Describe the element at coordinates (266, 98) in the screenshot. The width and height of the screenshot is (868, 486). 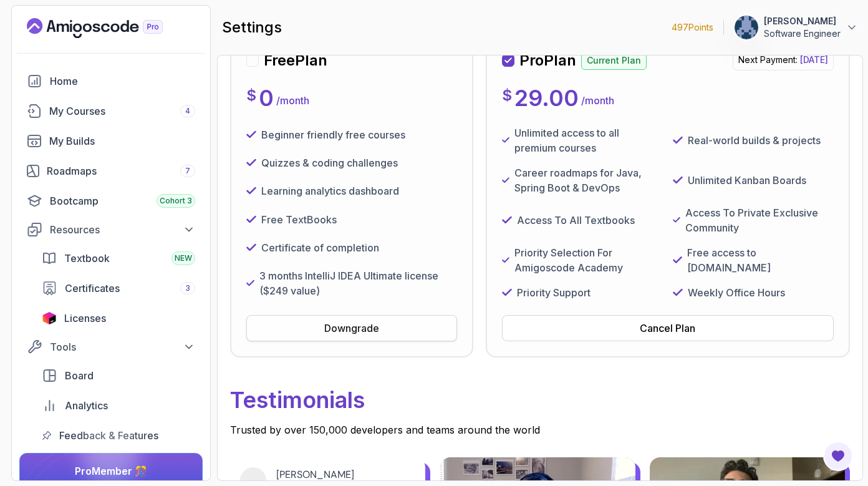
I see `p: 0` at that location.